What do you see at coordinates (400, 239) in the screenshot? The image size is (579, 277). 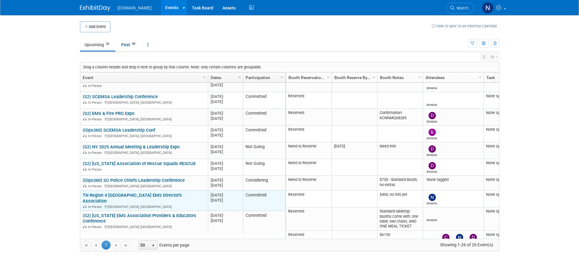 I see `td: $6150` at bounding box center [400, 239].